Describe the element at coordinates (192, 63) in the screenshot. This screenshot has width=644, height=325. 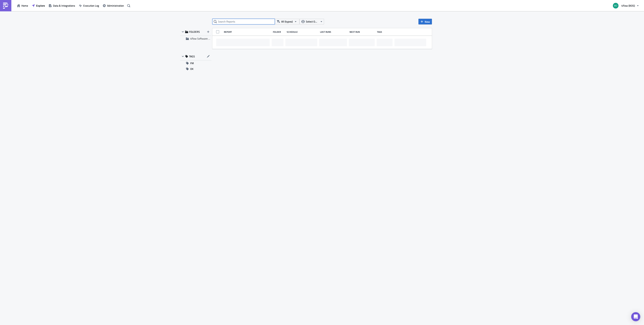
I see `span: FM` at that location.